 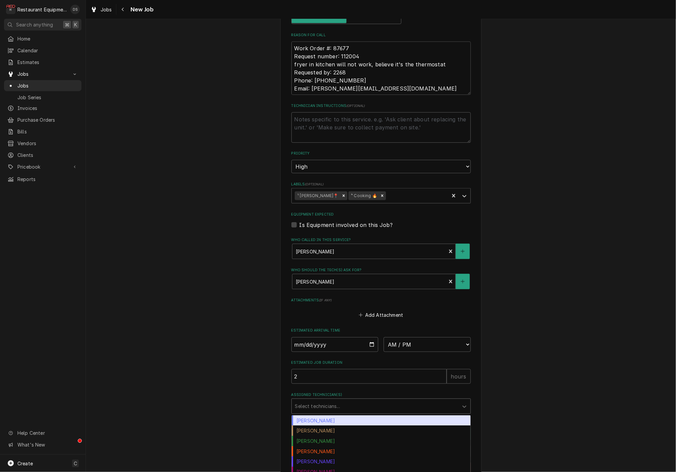 What do you see at coordinates (75, 9) in the screenshot?
I see `div: Derek Stewart's Avatar` at bounding box center [75, 9].